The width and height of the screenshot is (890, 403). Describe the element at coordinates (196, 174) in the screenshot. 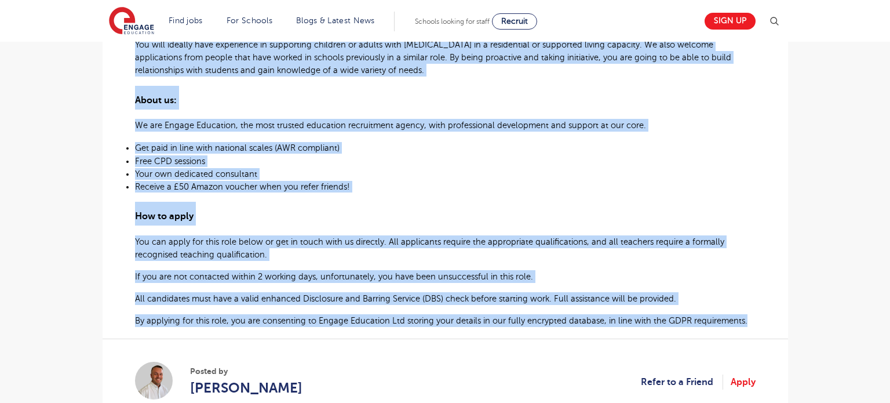

I see `span: Your own dedicated consultant` at that location.